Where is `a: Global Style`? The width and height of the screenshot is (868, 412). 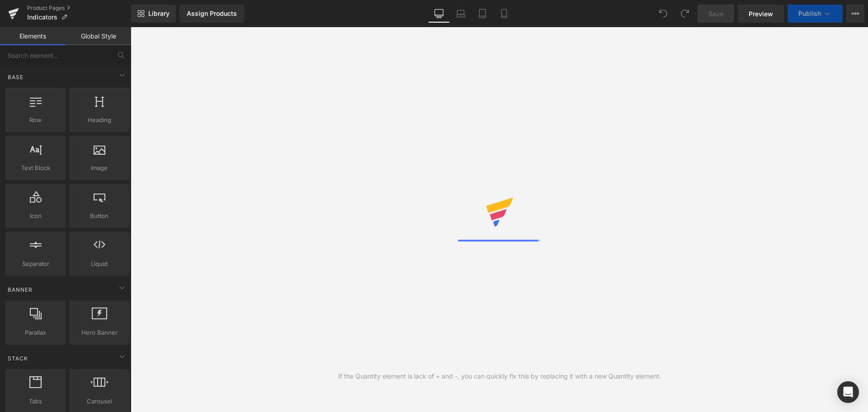 a: Global Style is located at coordinates (98, 36).